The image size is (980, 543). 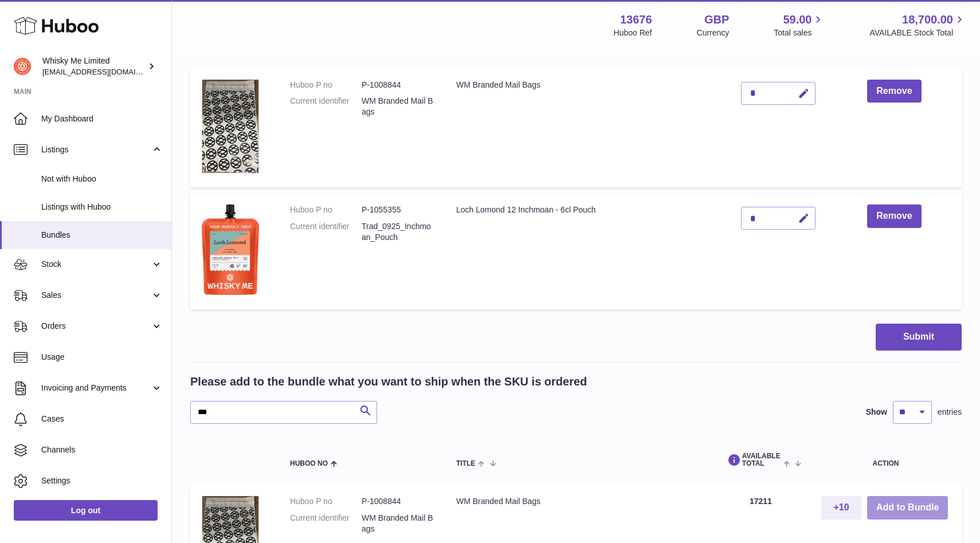 I want to click on strong: 13676, so click(x=636, y=19).